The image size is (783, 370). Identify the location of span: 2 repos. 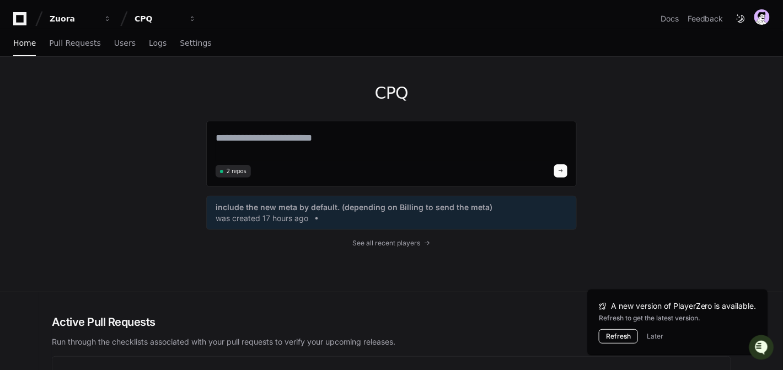
(237, 171).